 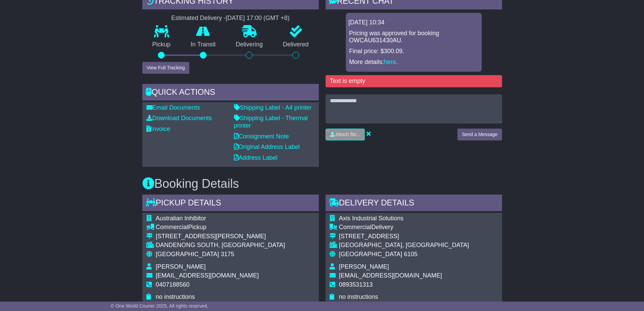 What do you see at coordinates (181, 218) in the screenshot?
I see `span: Australian Inhibitor` at bounding box center [181, 218].